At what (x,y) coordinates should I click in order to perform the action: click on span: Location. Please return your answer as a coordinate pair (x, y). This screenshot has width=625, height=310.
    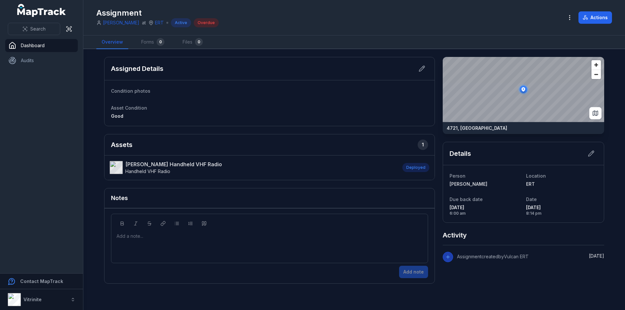
    Looking at the image, I should click on (536, 176).